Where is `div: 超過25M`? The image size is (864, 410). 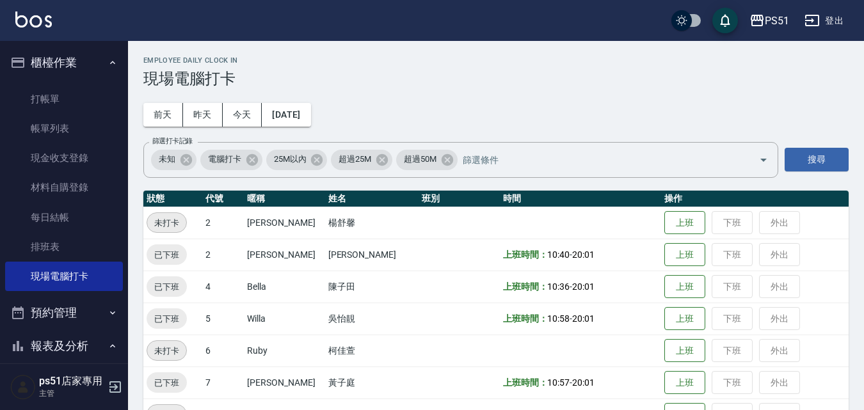 div: 超過25M is located at coordinates (362, 160).